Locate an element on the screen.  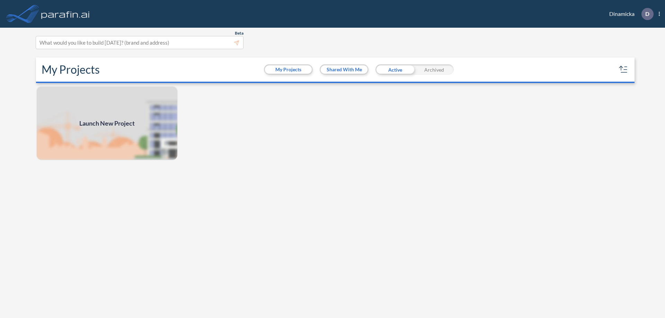
div: Archived is located at coordinates (434, 70).